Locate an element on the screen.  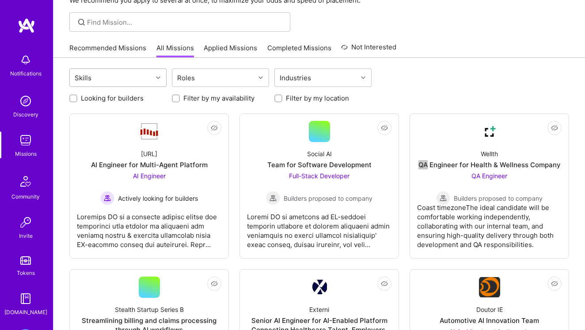
div: Community is located at coordinates (26, 197).